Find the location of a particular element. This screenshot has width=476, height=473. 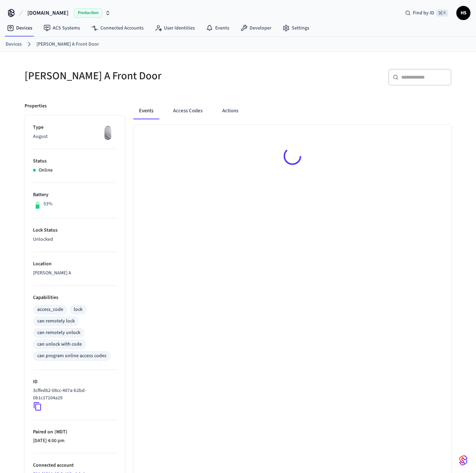

p: Paired on is located at coordinates (75, 432).